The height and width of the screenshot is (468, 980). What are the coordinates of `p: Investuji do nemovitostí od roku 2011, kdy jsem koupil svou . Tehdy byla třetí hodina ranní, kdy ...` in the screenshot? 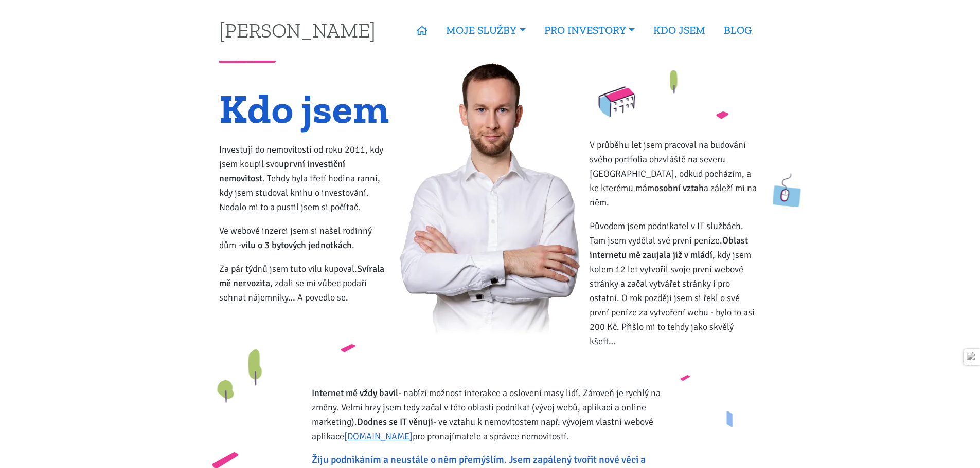 It's located at (304, 179).